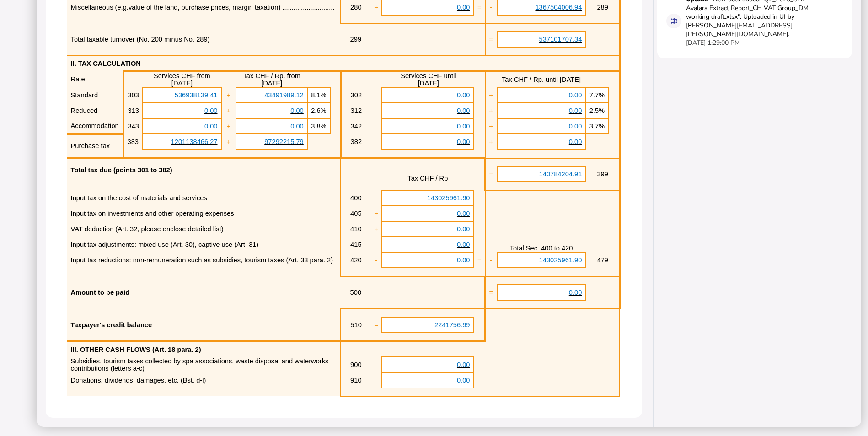  Describe the element at coordinates (356, 198) in the screenshot. I see `span: 400` at that location.